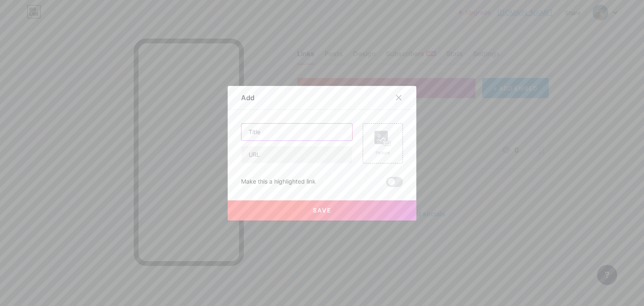  I want to click on input: URL, so click(297, 155).